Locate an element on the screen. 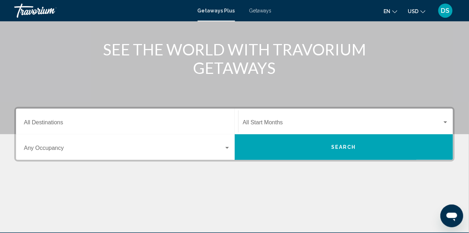 The image size is (469, 233). span: Search is located at coordinates (343, 148).